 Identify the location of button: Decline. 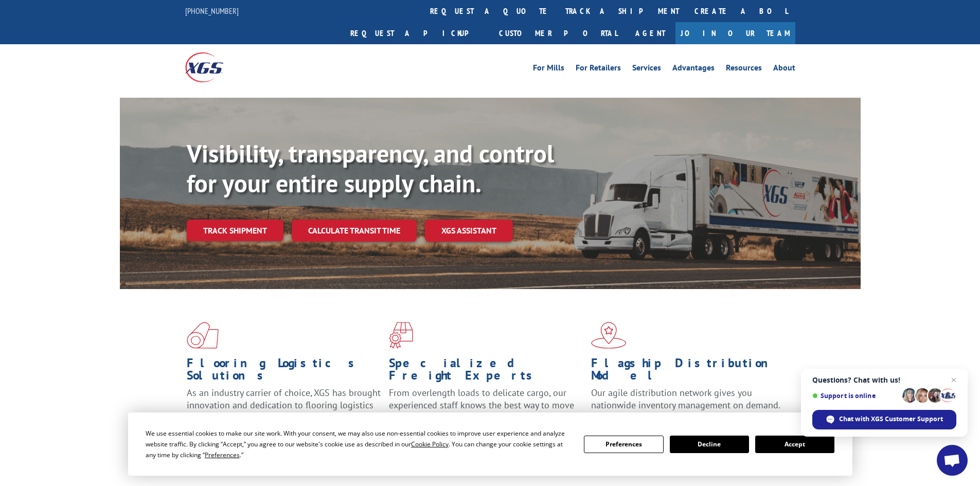
(709, 444).